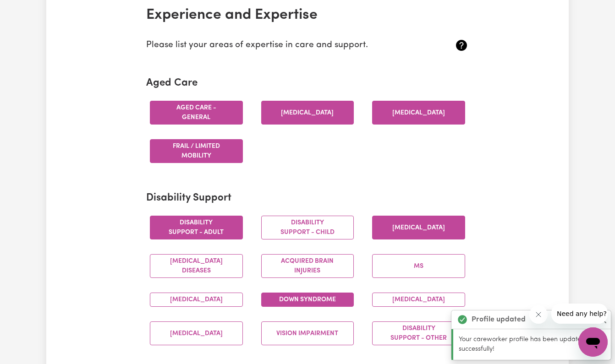 Image resolution: width=615 pixels, height=364 pixels. What do you see at coordinates (307, 266) in the screenshot?
I see `button: Acquired Brain Injuries` at bounding box center [307, 266].